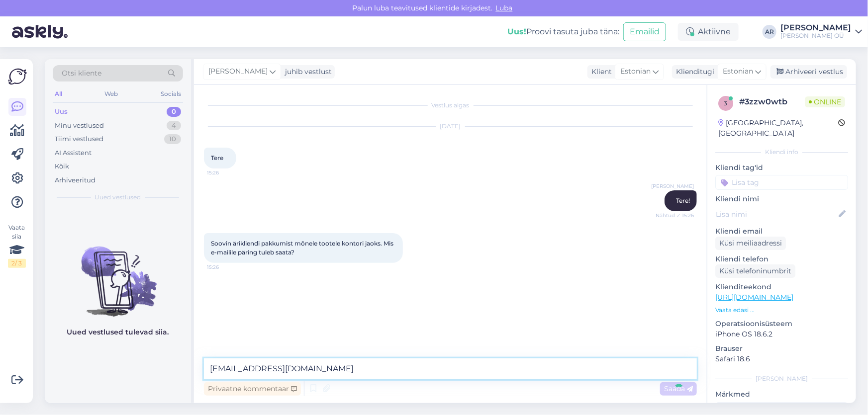  I want to click on div: Küsi meiliaadressi, so click(751, 243).